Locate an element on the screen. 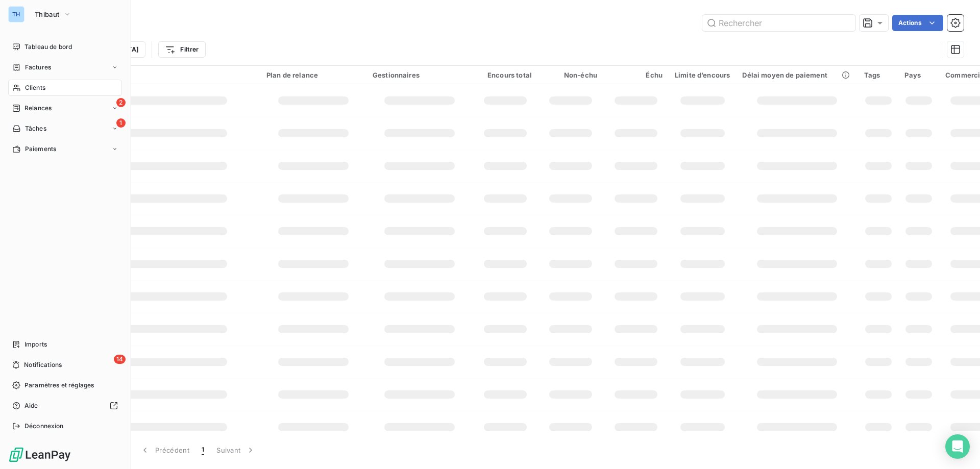 The height and width of the screenshot is (469, 980). div: Non-échu is located at coordinates (571, 75).